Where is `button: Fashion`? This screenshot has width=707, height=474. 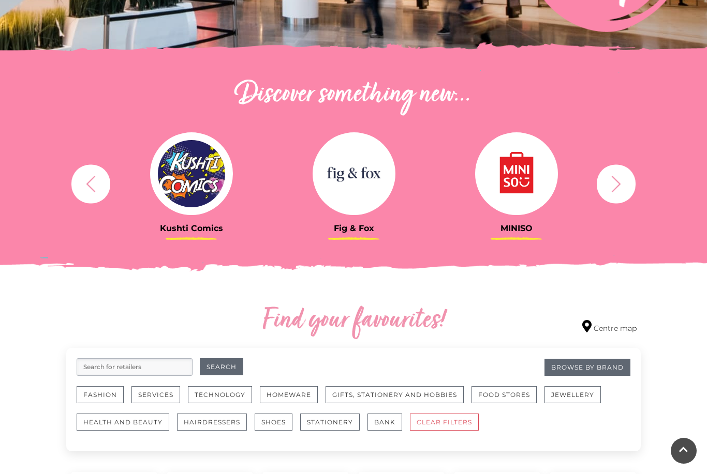 button: Fashion is located at coordinates (100, 395).